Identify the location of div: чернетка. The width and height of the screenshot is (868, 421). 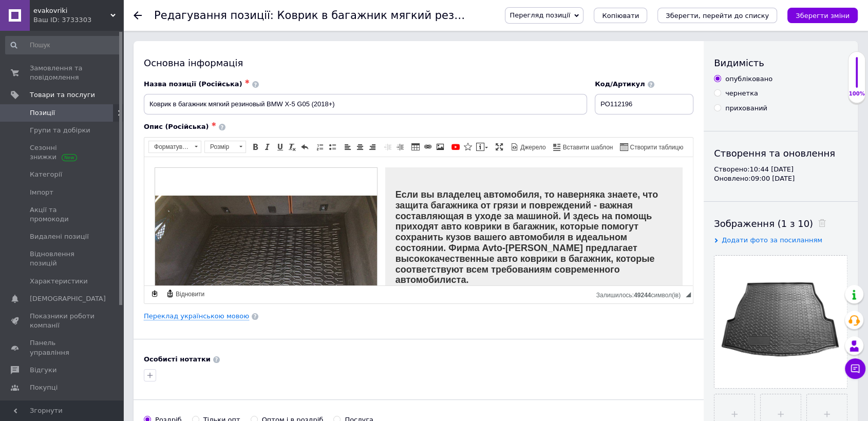
(742, 93).